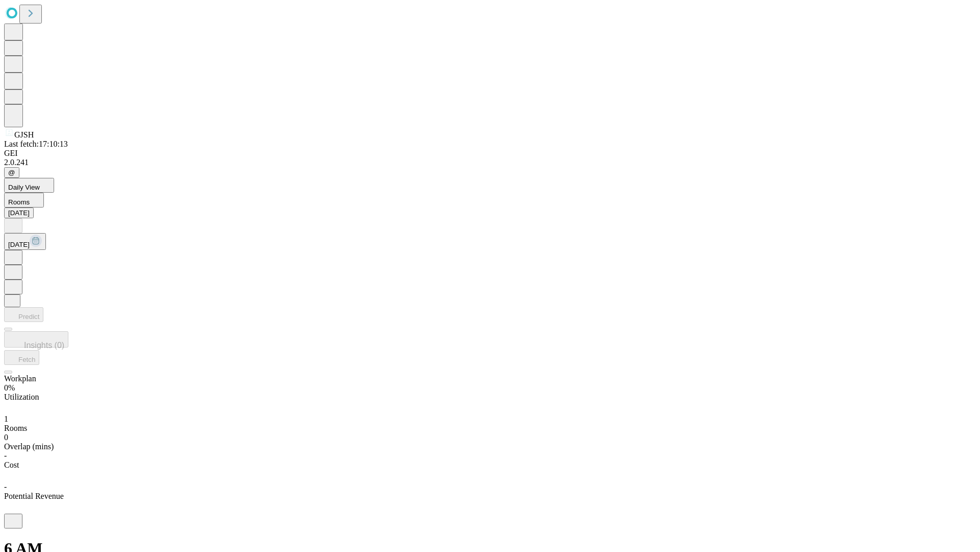 The width and height of the screenshot is (980, 552). I want to click on button: Daily View, so click(29, 185).